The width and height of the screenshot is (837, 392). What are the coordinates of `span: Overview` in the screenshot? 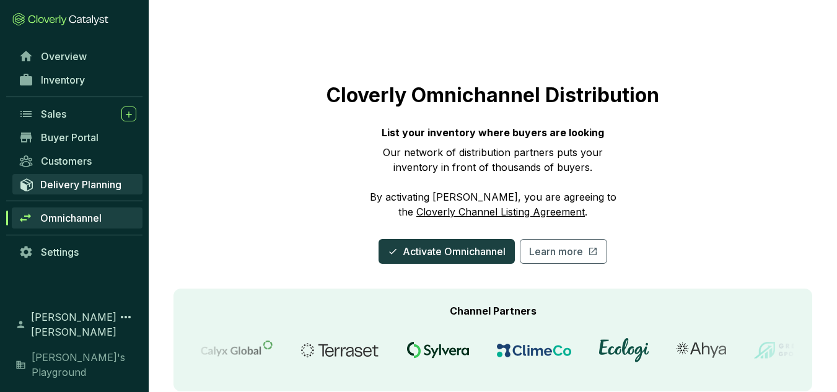 It's located at (64, 56).